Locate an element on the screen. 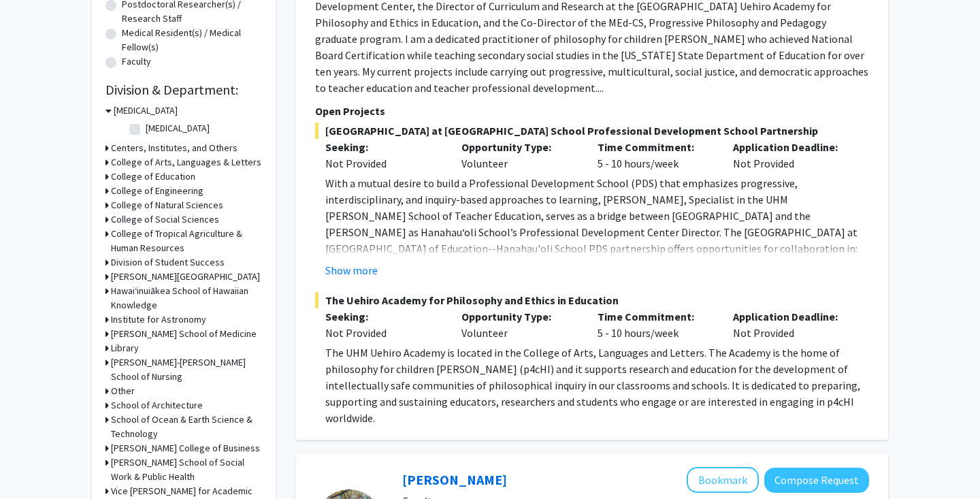 The image size is (980, 499). h3: School of Architecture is located at coordinates (156, 405).